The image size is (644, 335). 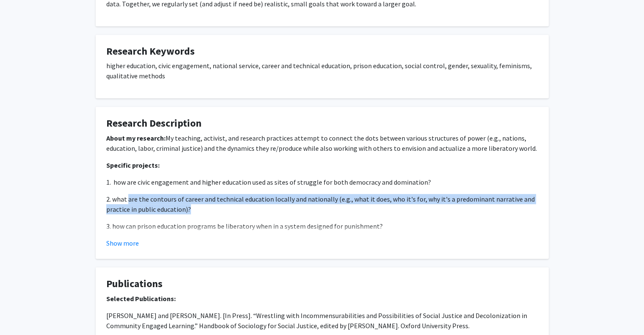 I want to click on button: Show more, so click(x=122, y=244).